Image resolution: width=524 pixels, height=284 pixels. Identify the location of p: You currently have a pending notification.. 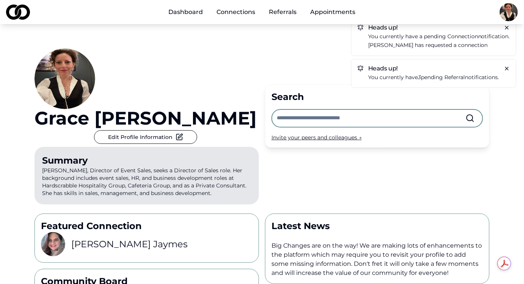
(439, 36).